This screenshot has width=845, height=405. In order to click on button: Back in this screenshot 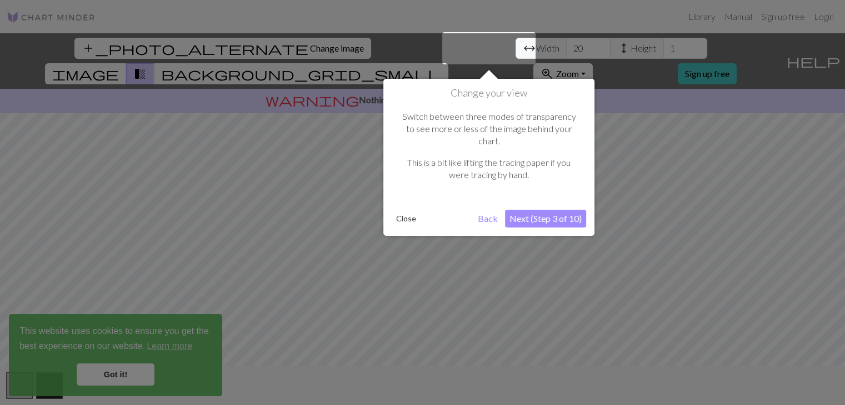, I will do `click(488, 219)`.